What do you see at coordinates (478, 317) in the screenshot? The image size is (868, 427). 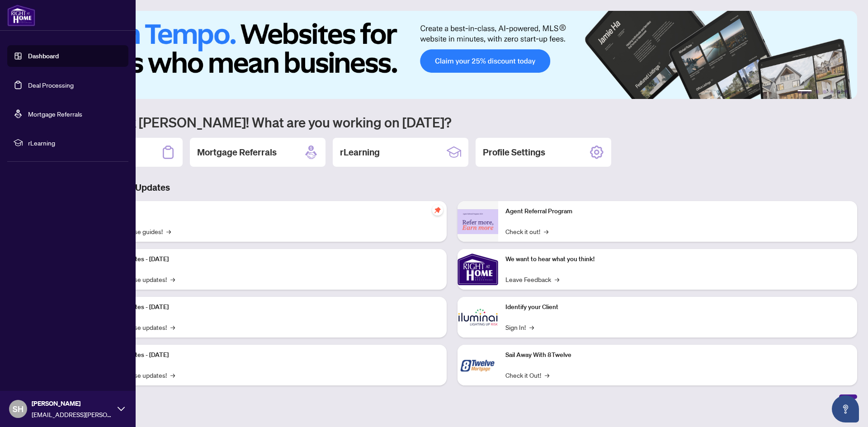 I see `img: Identify your Client` at bounding box center [478, 317].